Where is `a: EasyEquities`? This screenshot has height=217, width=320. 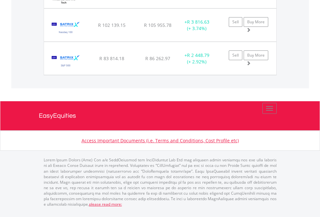 a: EasyEquities is located at coordinates (160, 116).